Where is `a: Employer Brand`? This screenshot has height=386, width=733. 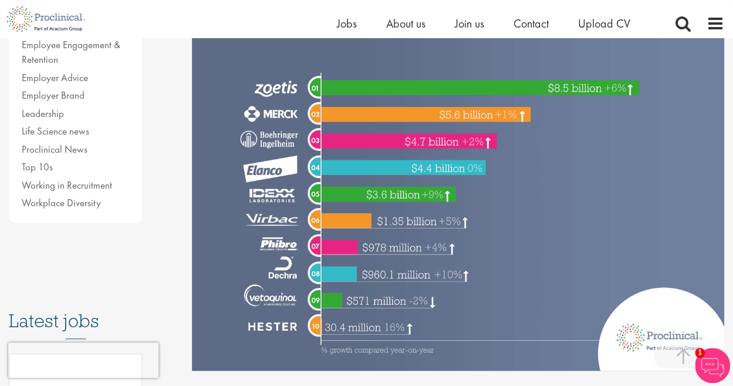 a: Employer Brand is located at coordinates (53, 95).